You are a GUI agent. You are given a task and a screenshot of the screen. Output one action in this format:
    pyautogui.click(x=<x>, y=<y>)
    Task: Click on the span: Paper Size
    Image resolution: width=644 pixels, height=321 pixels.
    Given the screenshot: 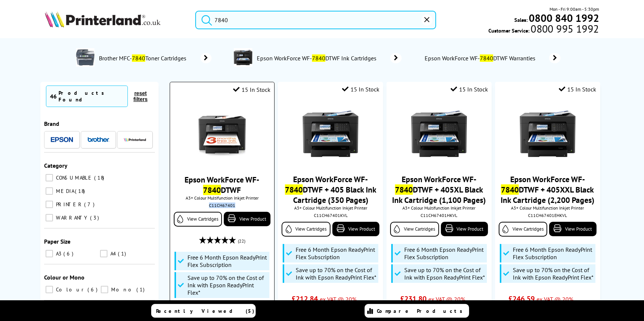 What is the action you would take?
    pyautogui.click(x=57, y=242)
    